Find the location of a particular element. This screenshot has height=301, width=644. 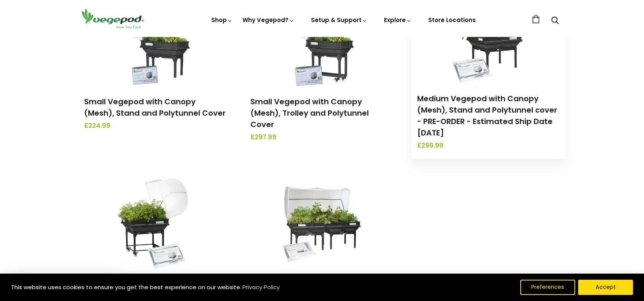

a: Medium Vegepod with Canopy (Mesh), Stand and Polytunnel cover - PRE-ORDER - Estimated Ship Date [... is located at coordinates (487, 116).